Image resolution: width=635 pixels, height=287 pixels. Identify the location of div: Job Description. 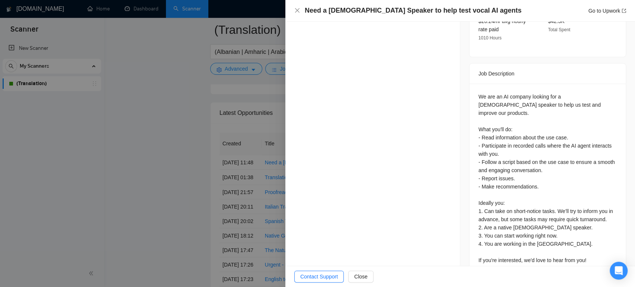
(548, 74).